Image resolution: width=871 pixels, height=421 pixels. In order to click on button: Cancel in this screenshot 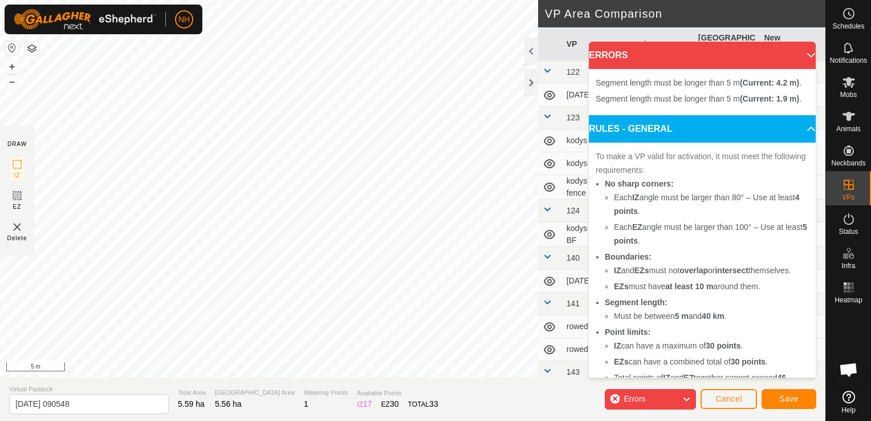, I will do `click(728, 398)`.